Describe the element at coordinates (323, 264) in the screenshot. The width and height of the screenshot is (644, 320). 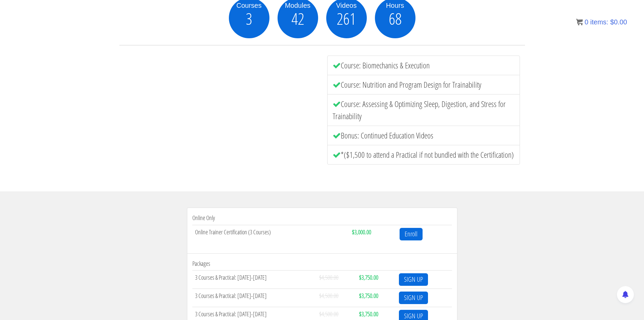
I see `h4: Packages` at that location.